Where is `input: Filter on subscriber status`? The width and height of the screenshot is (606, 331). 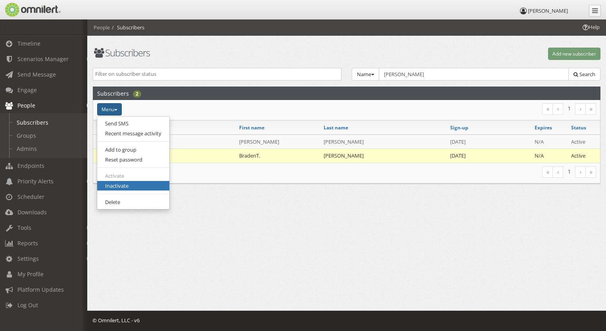 input: Filter on subscriber status is located at coordinates (217, 74).